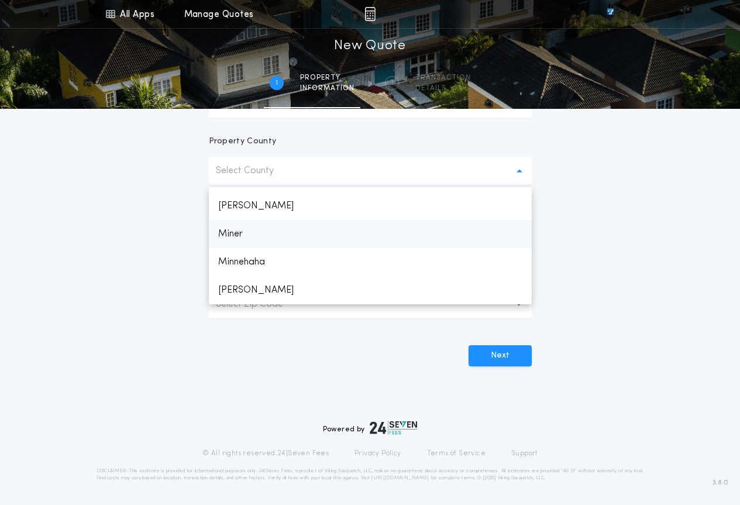 The height and width of the screenshot is (505, 740). What do you see at coordinates (370, 14) in the screenshot?
I see `img: img` at bounding box center [370, 14].